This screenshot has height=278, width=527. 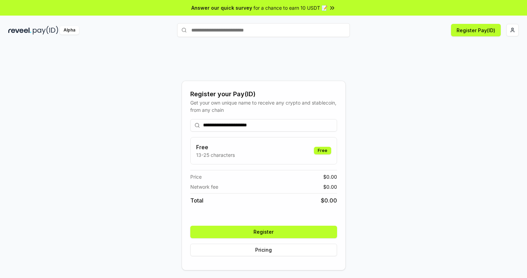 What do you see at coordinates (196, 176) in the screenshot?
I see `span: Price` at bounding box center [196, 176].